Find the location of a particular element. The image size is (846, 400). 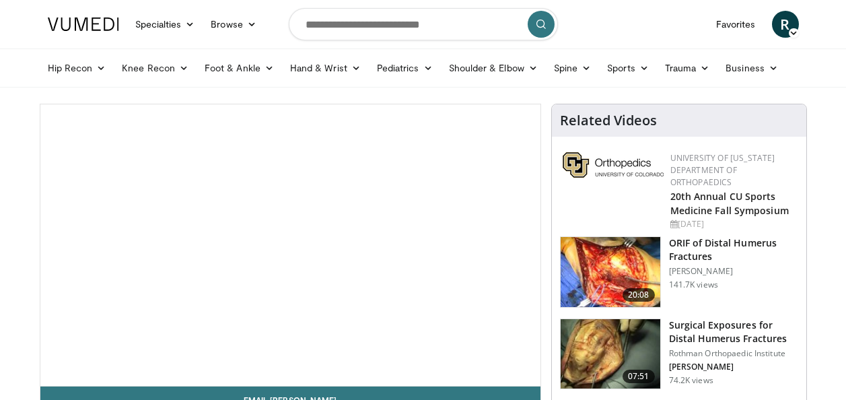

a: Hand & Wrist is located at coordinates (325, 68).